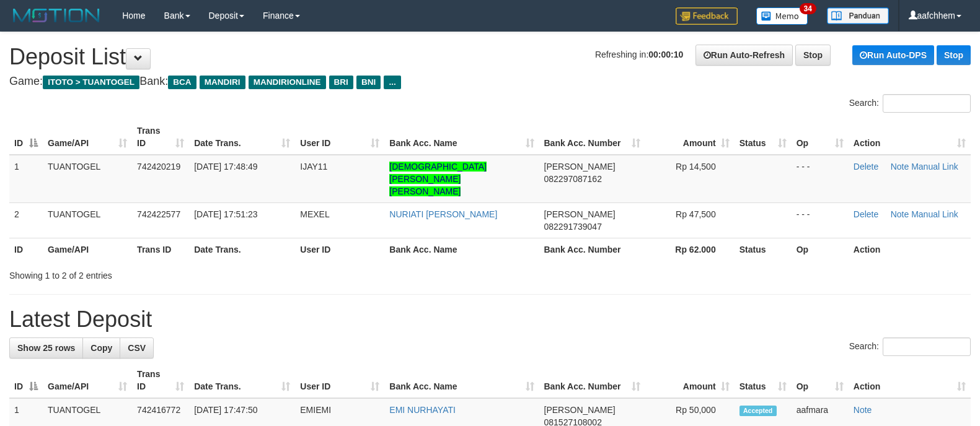 This screenshot has width=980, height=426. Describe the element at coordinates (573, 227) in the screenshot. I see `span: Copy 082291739047 to clipboard` at that location.